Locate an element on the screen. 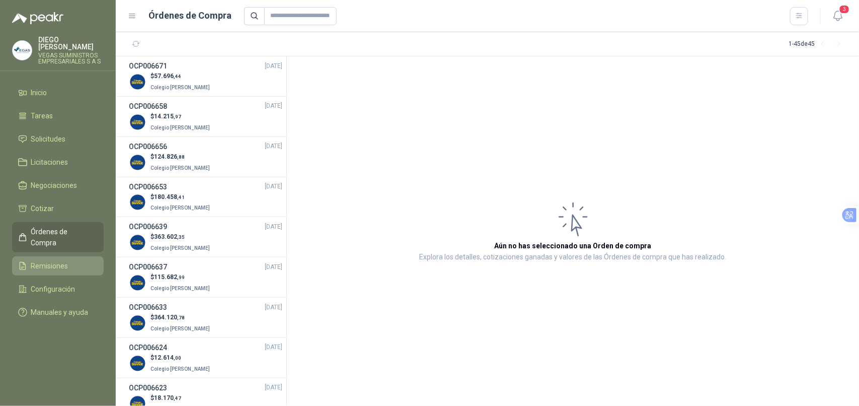 This screenshot has height=406, width=859. div: 1 - 45 de 45 is located at coordinates (818, 44).